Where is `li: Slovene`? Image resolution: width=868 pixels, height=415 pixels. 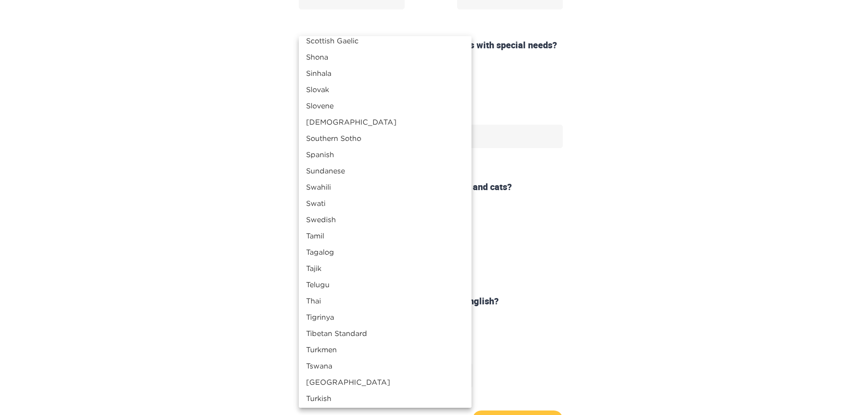 li: Slovene is located at coordinates (385, 105).